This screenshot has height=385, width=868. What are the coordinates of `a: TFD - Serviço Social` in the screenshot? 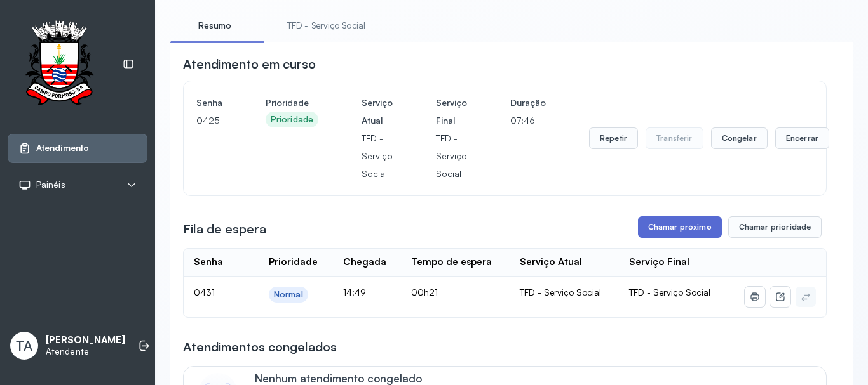 It's located at (326, 25).